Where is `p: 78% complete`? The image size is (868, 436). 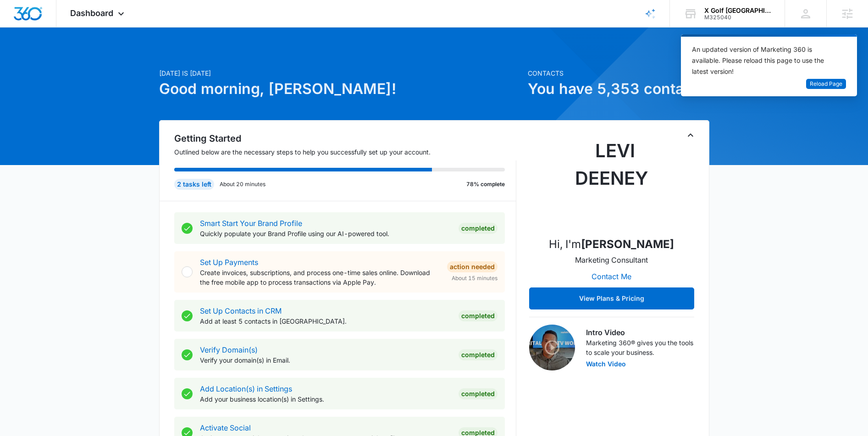
p: 78% complete is located at coordinates (485, 184).